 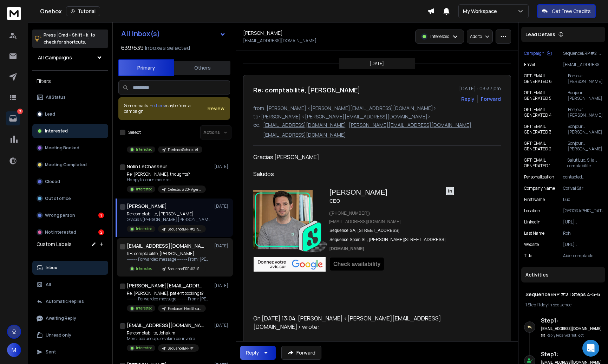 I want to click on div: Forward, so click(x=491, y=99).